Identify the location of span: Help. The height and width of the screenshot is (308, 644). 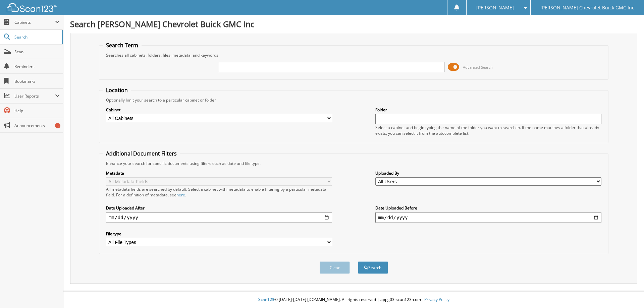
(37, 111).